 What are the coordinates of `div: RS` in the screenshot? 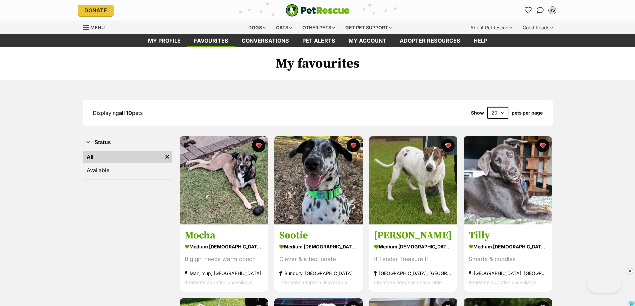 It's located at (552, 10).